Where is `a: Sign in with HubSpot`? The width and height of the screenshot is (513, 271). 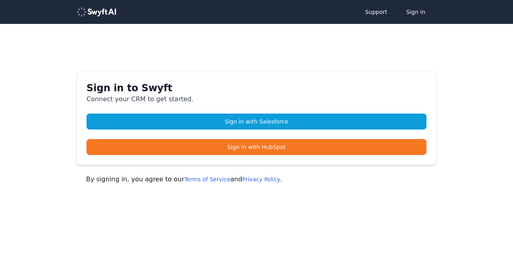 a: Sign in with HubSpot is located at coordinates (256, 147).